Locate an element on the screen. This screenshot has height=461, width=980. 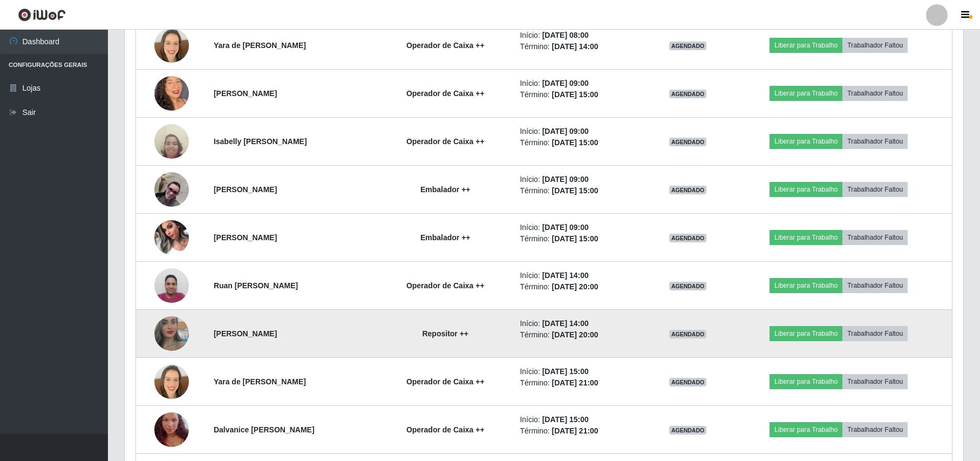
img: 1744410048940.jpeg is located at coordinates (171, 286).